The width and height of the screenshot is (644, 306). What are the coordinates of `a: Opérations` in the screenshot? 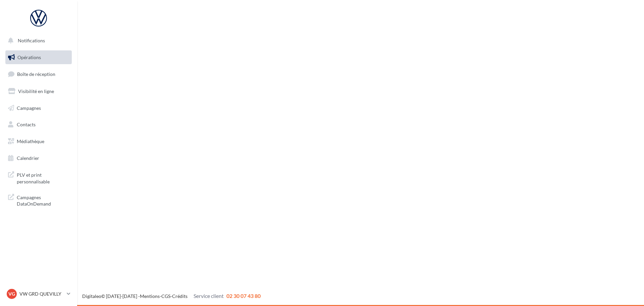 It's located at (39, 58).